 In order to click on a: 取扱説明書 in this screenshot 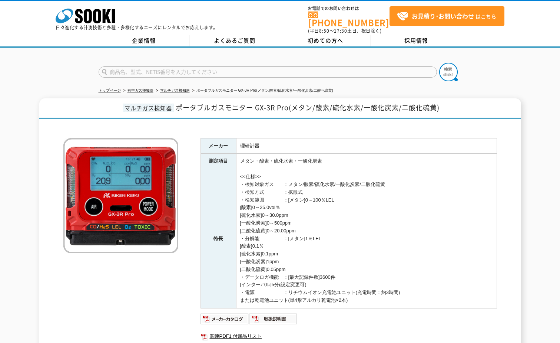, I will do `click(273, 320)`.